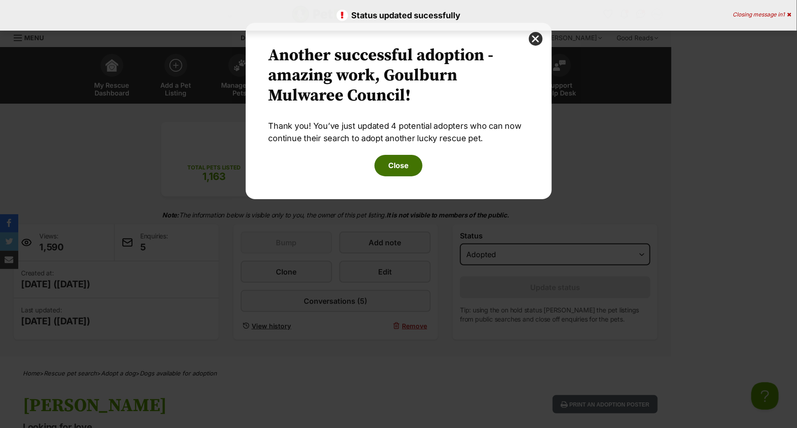  What do you see at coordinates (399, 132) in the screenshot?
I see `p: Thank you! You’ve just updated 4 potential adopters who can now continue their search to adopt an...` at bounding box center [399, 132].